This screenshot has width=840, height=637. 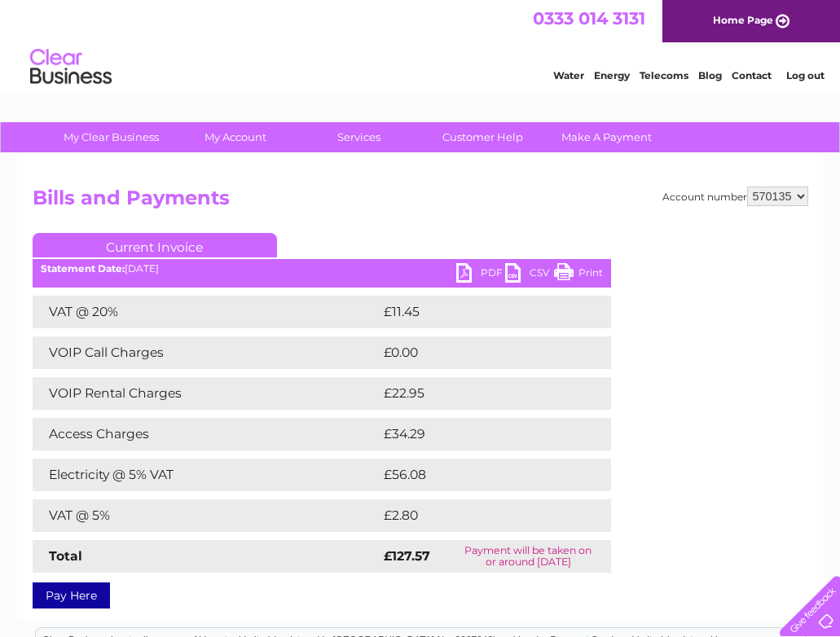 What do you see at coordinates (589, 18) in the screenshot?
I see `span: 0333 014 3131` at bounding box center [589, 18].